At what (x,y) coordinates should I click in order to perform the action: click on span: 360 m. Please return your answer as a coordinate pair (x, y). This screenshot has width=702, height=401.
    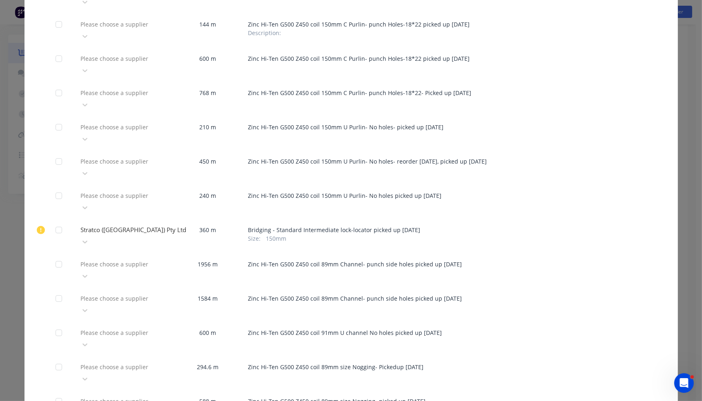
    Looking at the image, I should click on (207, 230).